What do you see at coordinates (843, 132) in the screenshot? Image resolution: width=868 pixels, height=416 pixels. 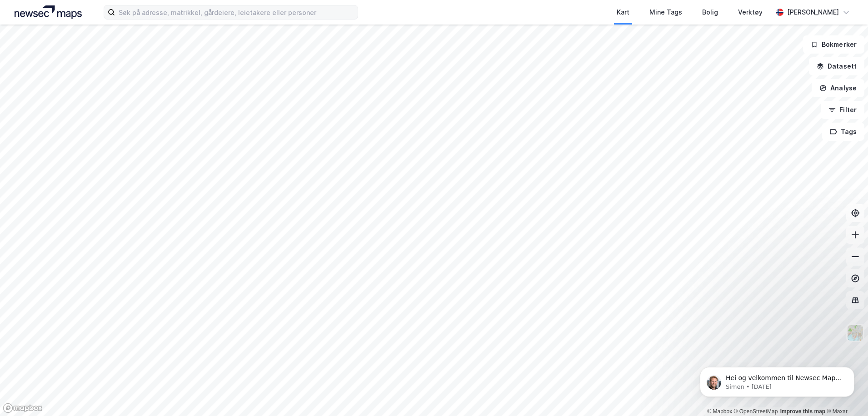 I see `button: Tags` at bounding box center [843, 132].